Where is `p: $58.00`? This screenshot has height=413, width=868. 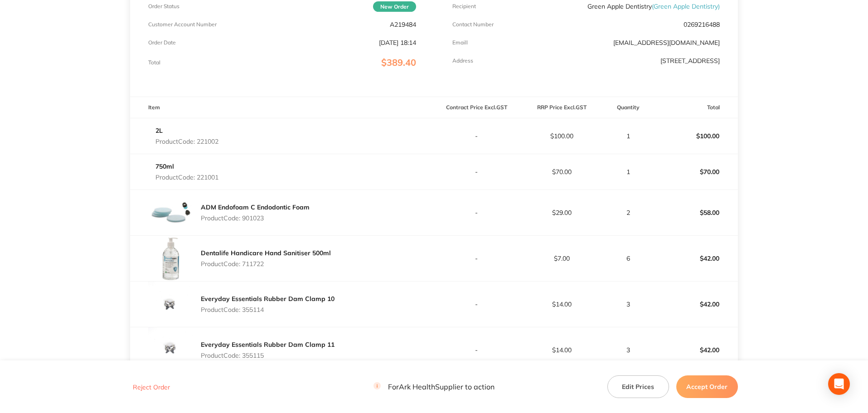
p: $58.00 is located at coordinates (695, 213).